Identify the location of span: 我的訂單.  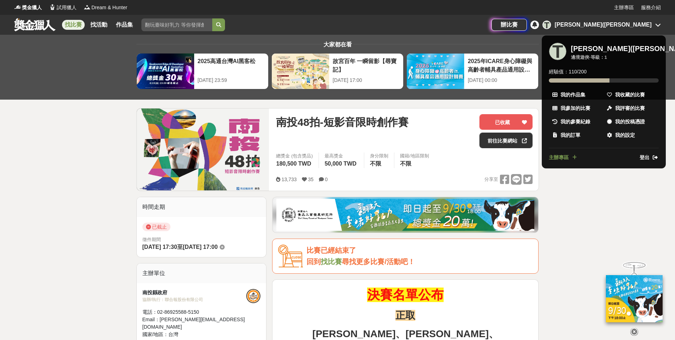
(571, 135).